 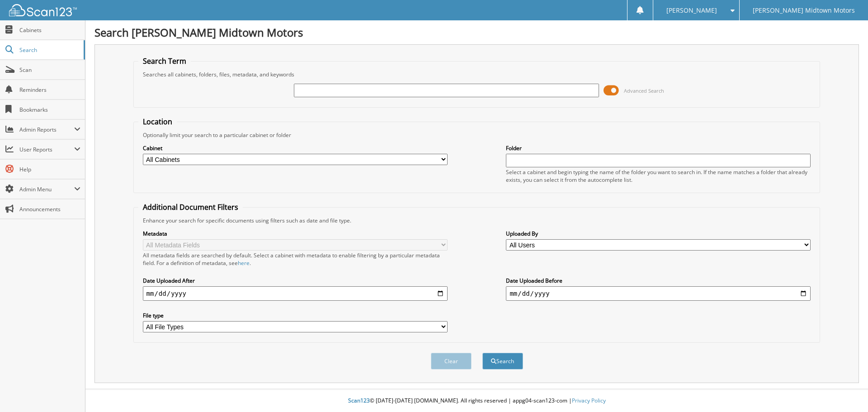 What do you see at coordinates (658, 234) in the screenshot?
I see `label: Uploaded By` at bounding box center [658, 234].